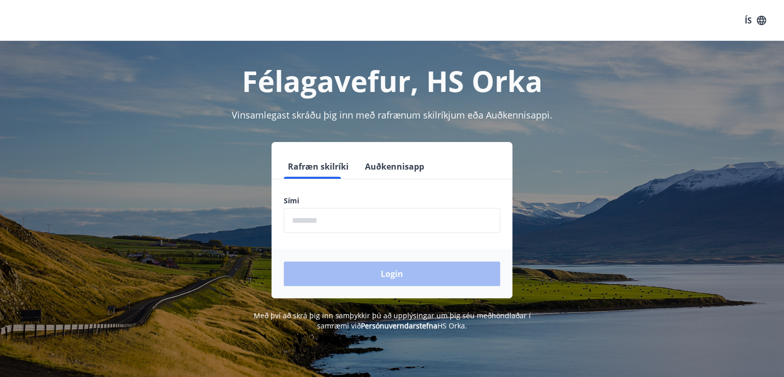 The image size is (784, 377). I want to click on span: Með því að skrá þig inn samþykkir þú að upplýsingar um þig séu meðhöndlaðar í samræmi við HS Orka., so click(392, 320).